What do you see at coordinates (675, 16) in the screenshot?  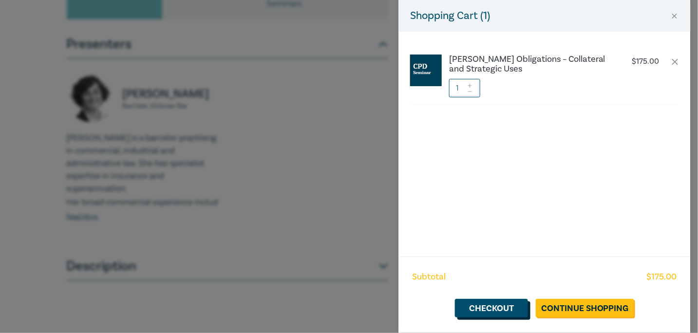 I see `button: Close` at bounding box center [675, 16].